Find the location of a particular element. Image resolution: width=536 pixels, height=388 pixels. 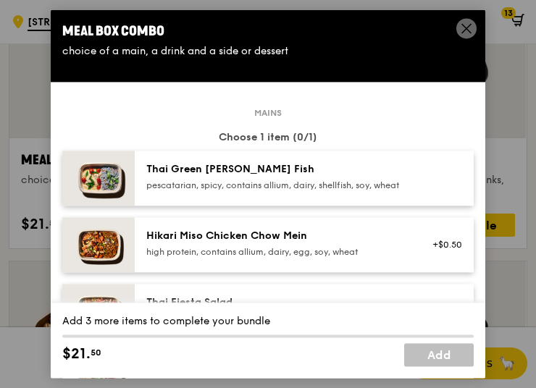

div: choice of a main, a drink and a side or dessert is located at coordinates (268, 51).